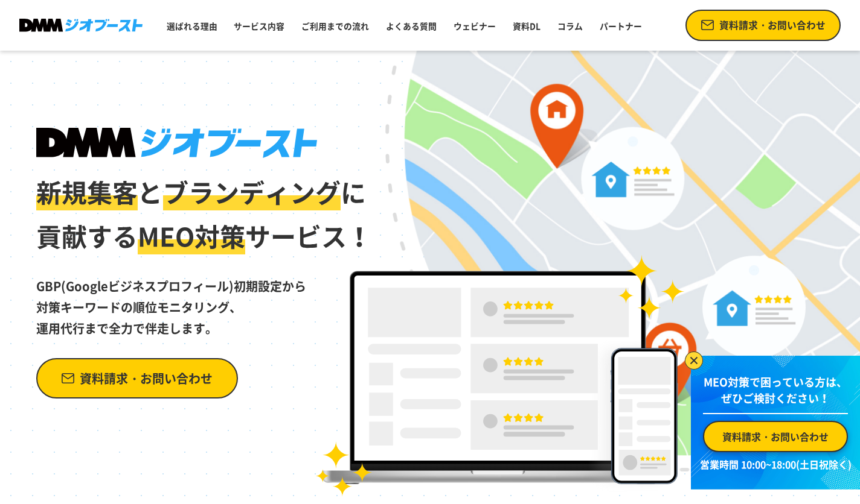 Image resolution: width=860 pixels, height=504 pixels. Describe the element at coordinates (570, 26) in the screenshot. I see `a: コラム` at that location.